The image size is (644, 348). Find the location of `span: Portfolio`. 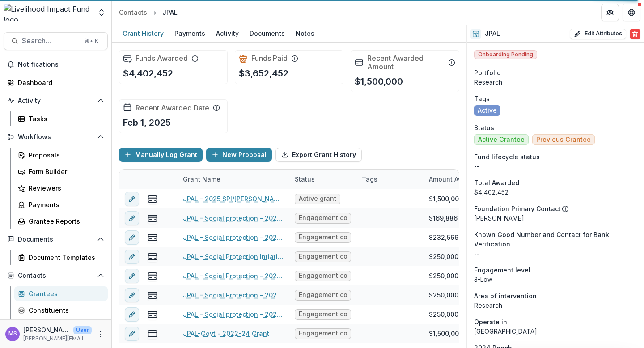

span: Portfolio is located at coordinates (488, 73).